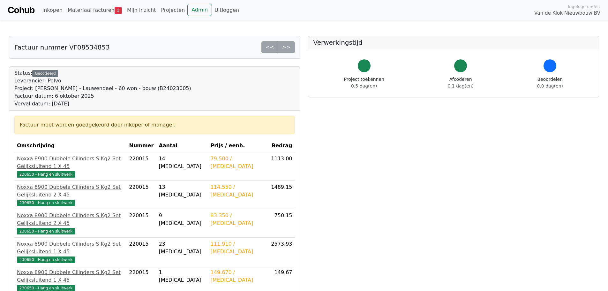 The width and height of the screenshot is (608, 291). Describe the element at coordinates (282, 252) in the screenshot. I see `td: 2573.93` at that location.